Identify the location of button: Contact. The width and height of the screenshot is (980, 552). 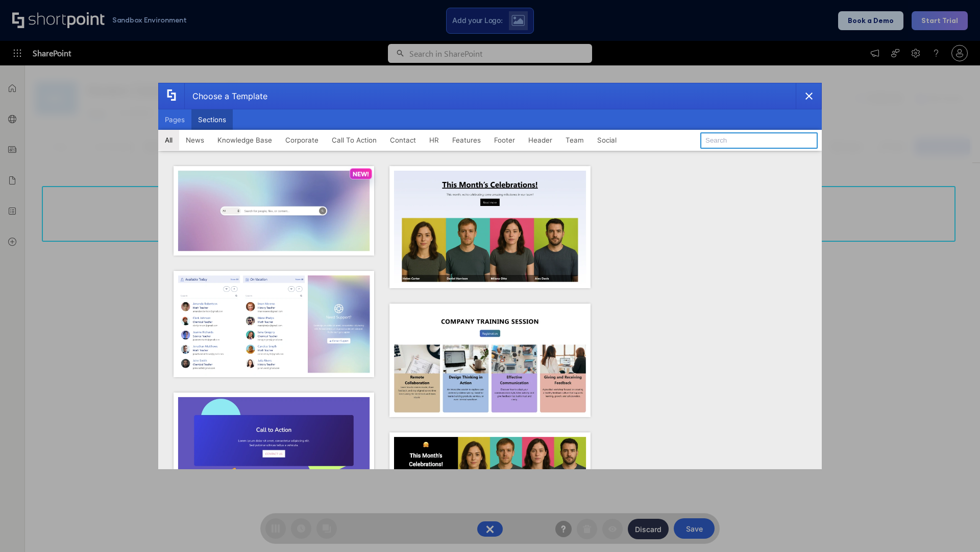
(403, 140).